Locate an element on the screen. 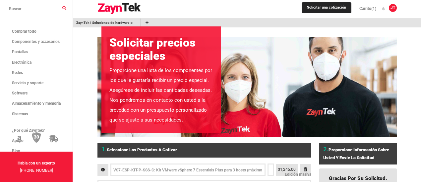 This screenshot has width=421, height=182. font: 1. is located at coordinates (104, 150).